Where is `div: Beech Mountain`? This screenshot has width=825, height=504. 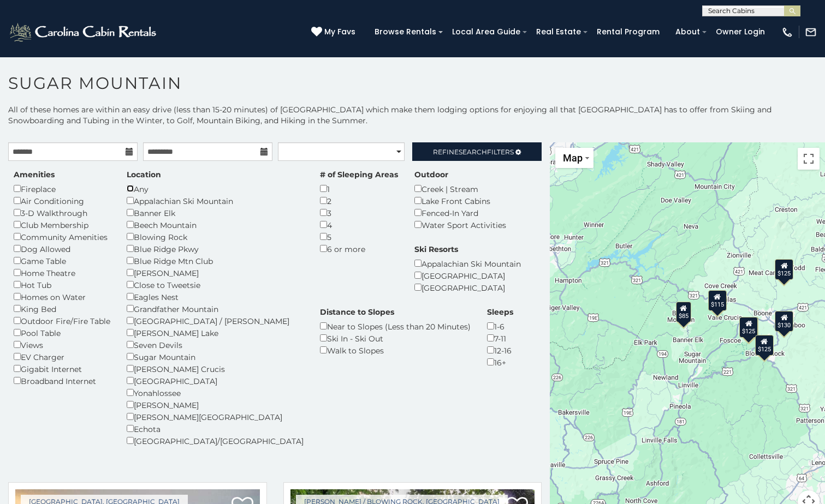 div: Beech Mountain is located at coordinates (215, 225).